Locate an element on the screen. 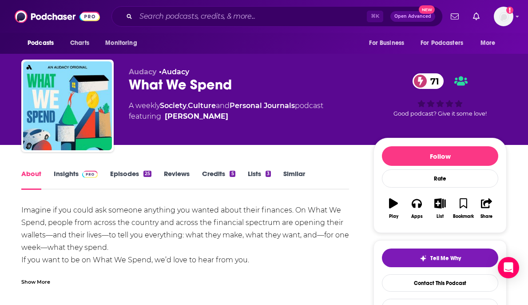 The image size is (528, 305). a: Courtney Harrell is located at coordinates (196, 116).